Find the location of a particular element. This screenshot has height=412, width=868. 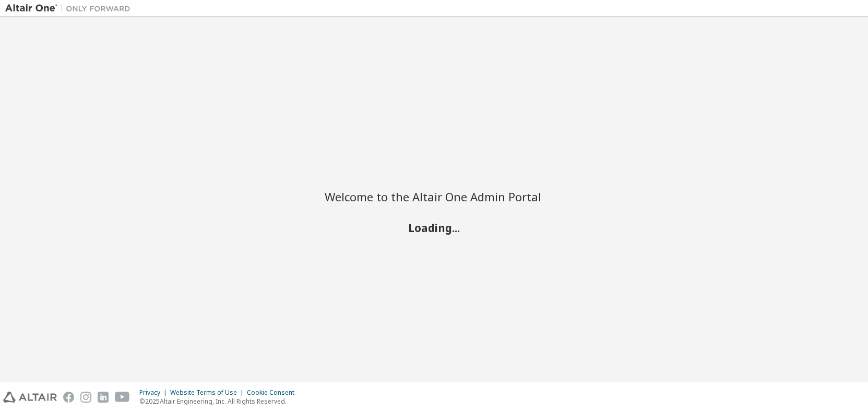

h2: Welcome to the Altair One Admin Portal is located at coordinates (435, 197).